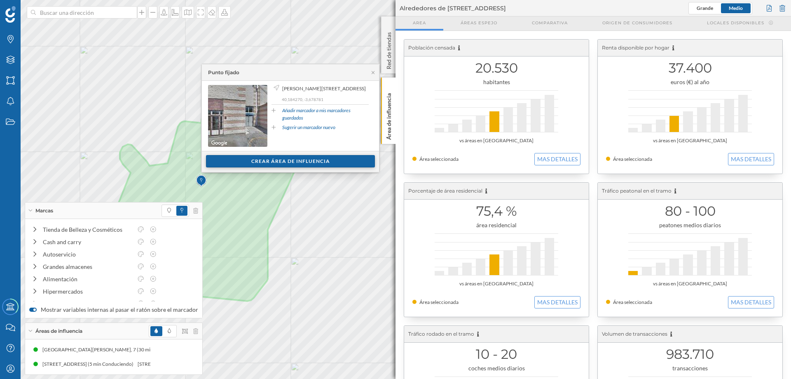 Image resolution: width=791 pixels, height=379 pixels. What do you see at coordinates (690, 82) in the screenshot?
I see `div: euros (€) al año` at bounding box center [690, 82].